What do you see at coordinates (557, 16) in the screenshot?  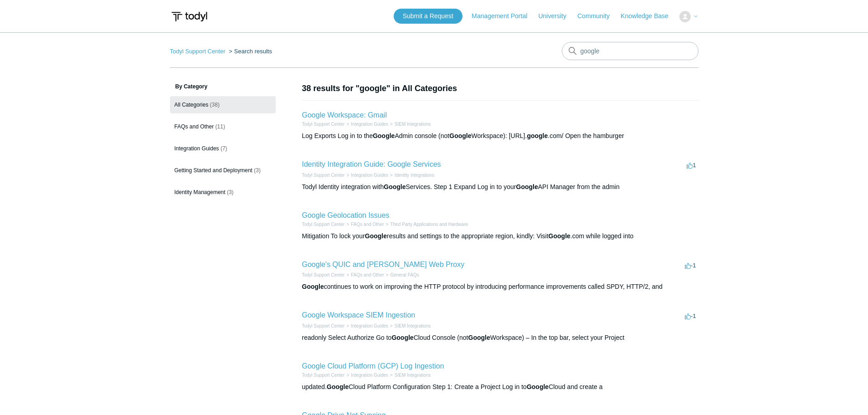 I see `a: University` at bounding box center [557, 16].